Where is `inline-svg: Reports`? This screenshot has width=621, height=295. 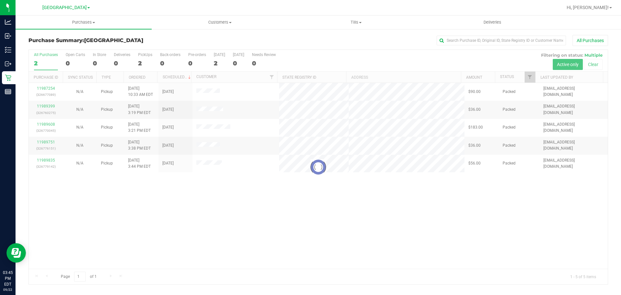
inline-svg: Reports is located at coordinates (8, 92).